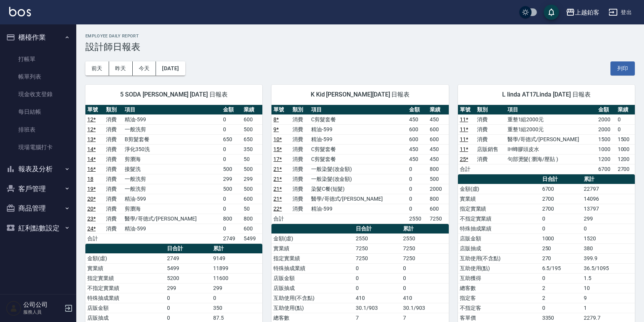  Describe the element at coordinates (188, 258) in the screenshot. I see `td: 2749` at that location.